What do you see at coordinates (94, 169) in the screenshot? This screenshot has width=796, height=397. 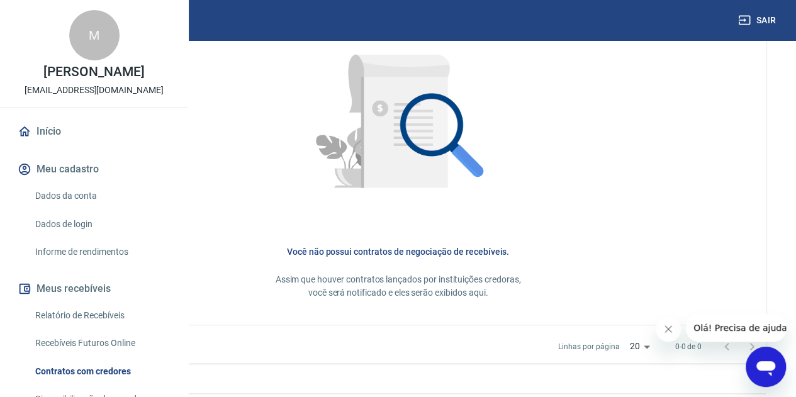 I see `button: Meu cadastro` at bounding box center [94, 169].